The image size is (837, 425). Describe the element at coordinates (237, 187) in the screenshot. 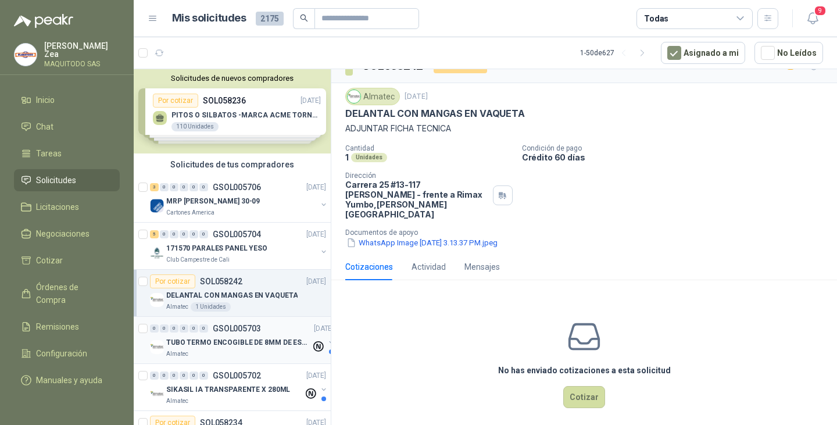

I see `p: GSOL005706` at that location.